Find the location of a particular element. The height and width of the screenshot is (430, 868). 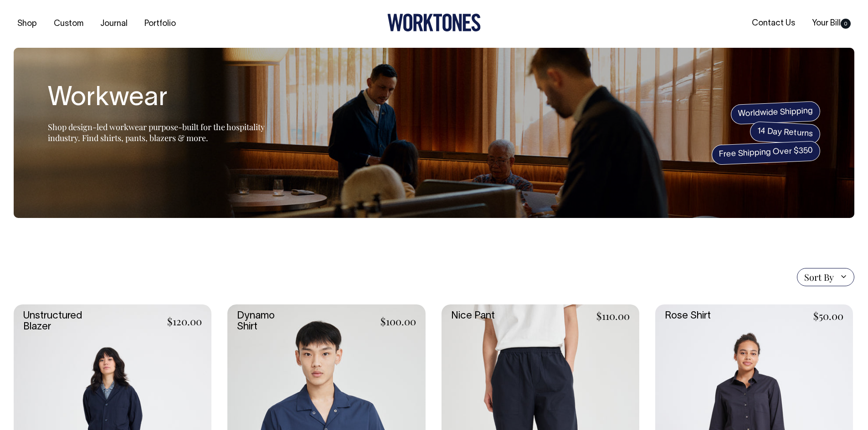

span: Free Shipping Over $350 is located at coordinates (766, 153).